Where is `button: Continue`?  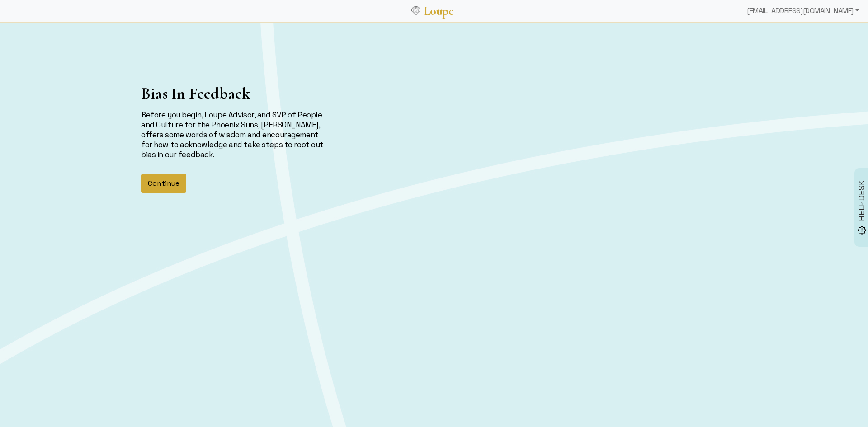
button: Continue is located at coordinates (164, 183).